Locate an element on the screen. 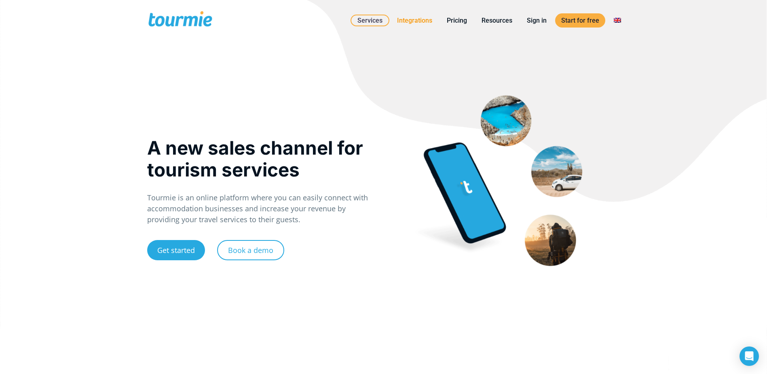 The height and width of the screenshot is (374, 767). a: Start for free is located at coordinates (580, 20).